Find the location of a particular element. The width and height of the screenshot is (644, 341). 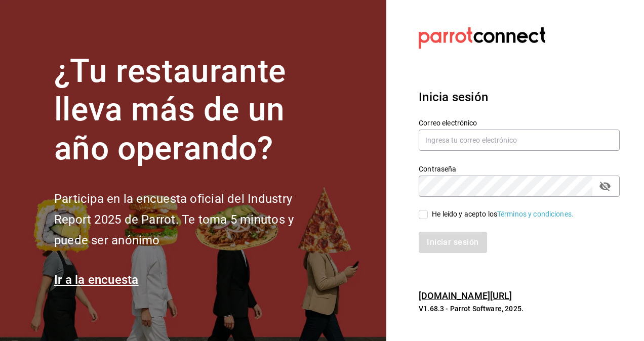

h2: Participa en la encuesta oficial del Industry Report 2025 de Parrot. Te toma 5 minutos y puede se... is located at coordinates (191, 220).